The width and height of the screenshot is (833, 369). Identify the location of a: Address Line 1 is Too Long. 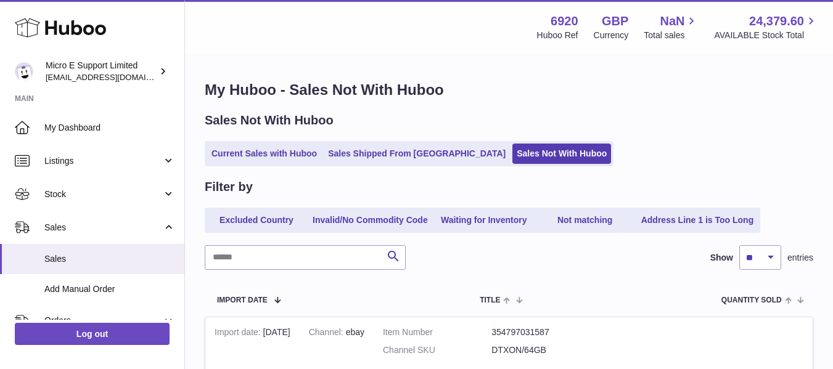
(697, 220).